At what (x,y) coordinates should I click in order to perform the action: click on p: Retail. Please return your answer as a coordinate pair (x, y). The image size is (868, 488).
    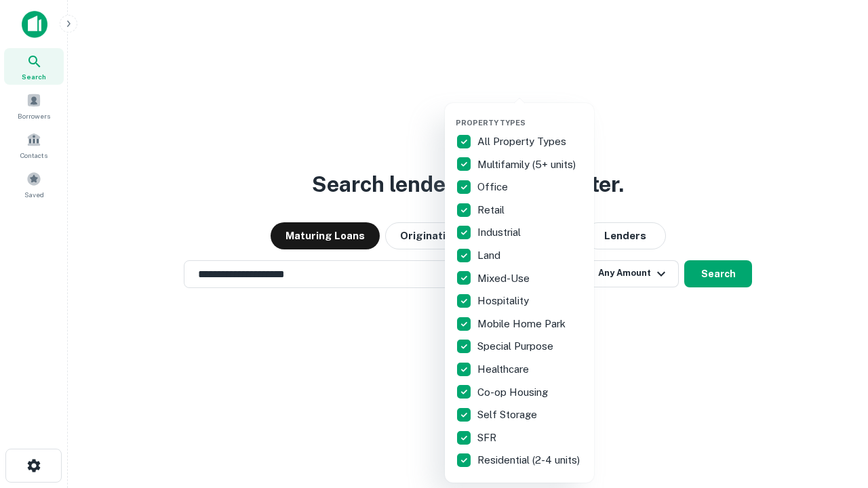
    Looking at the image, I should click on (493, 211).